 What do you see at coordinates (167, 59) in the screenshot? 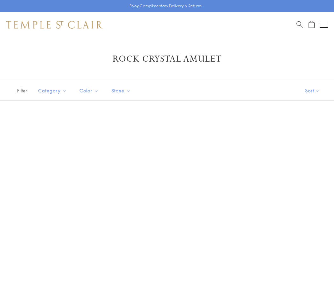
I see `h1: Rock Crystal Amulet` at bounding box center [167, 59].